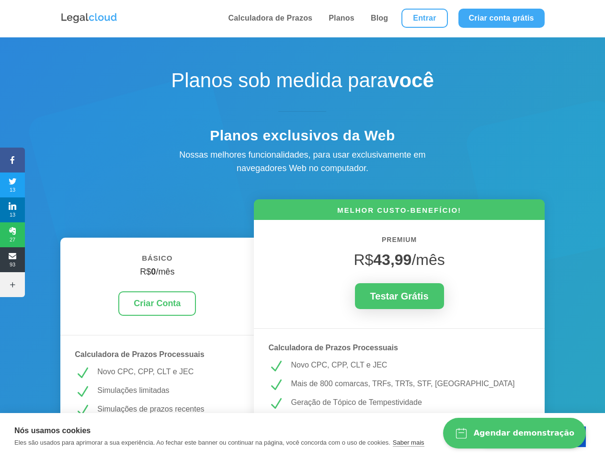  I want to click on p: Eles são usados para aprimorar a sua experiência. Ao fechar este banner ou continuar na página, v..., so click(202, 442).